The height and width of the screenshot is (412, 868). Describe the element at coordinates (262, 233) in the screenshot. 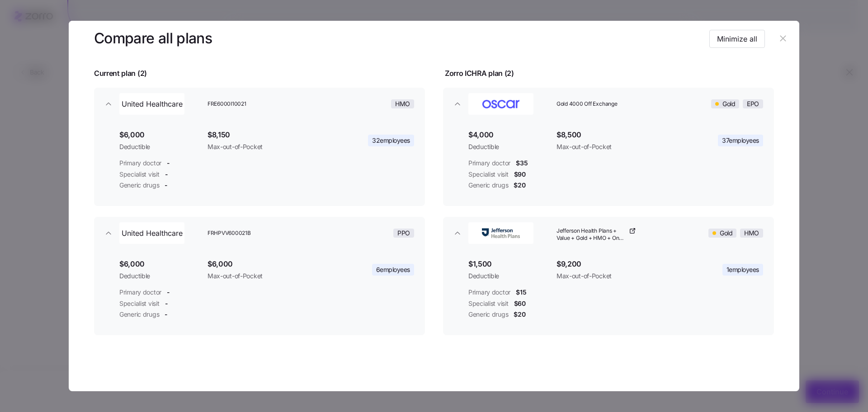

I see `span: FRHPVV600021B` at that location.